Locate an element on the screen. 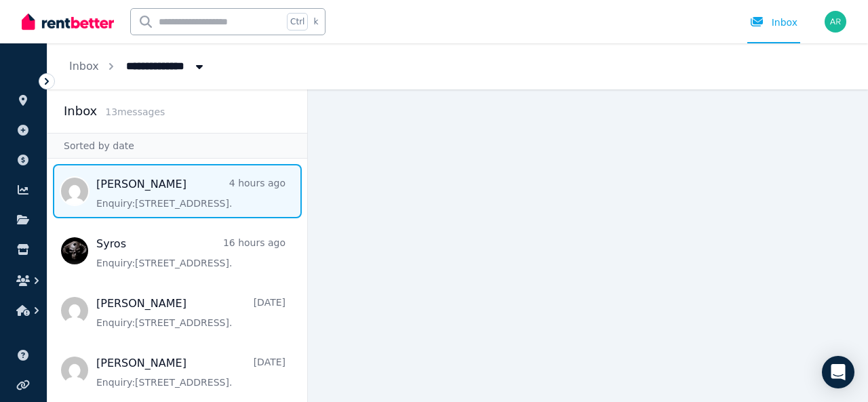 The width and height of the screenshot is (868, 402). span: Ctrl is located at coordinates (297, 22).